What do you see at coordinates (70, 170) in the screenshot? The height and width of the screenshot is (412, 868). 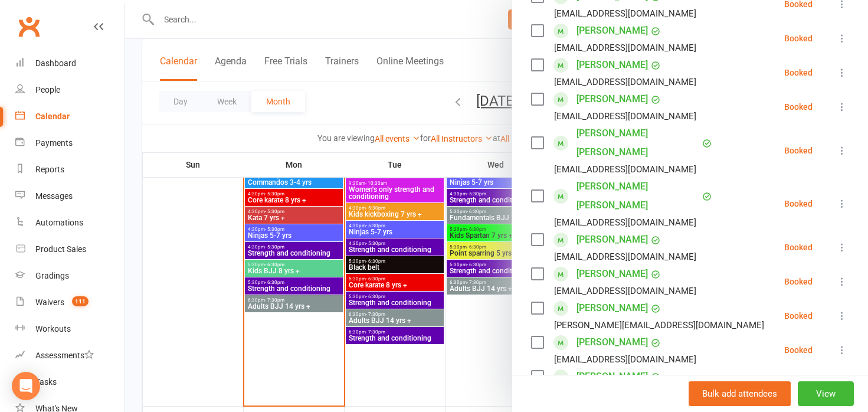 I see `a: Reports` at bounding box center [70, 170].